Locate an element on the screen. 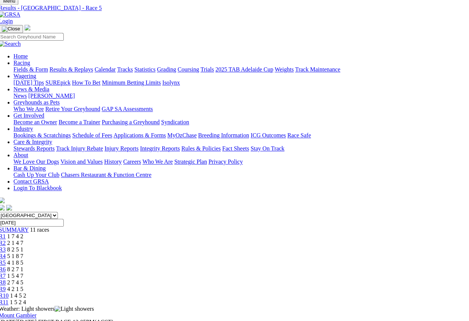 The width and height of the screenshot is (469, 321). div: About is located at coordinates (238, 162).